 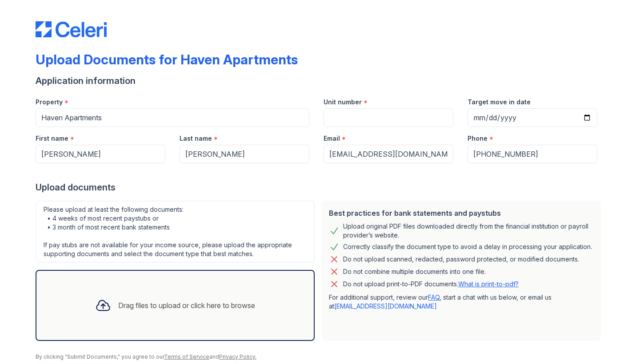 What do you see at coordinates (431, 284) in the screenshot?
I see `p: Do not upload print-to-PDF documents.` at bounding box center [431, 284].